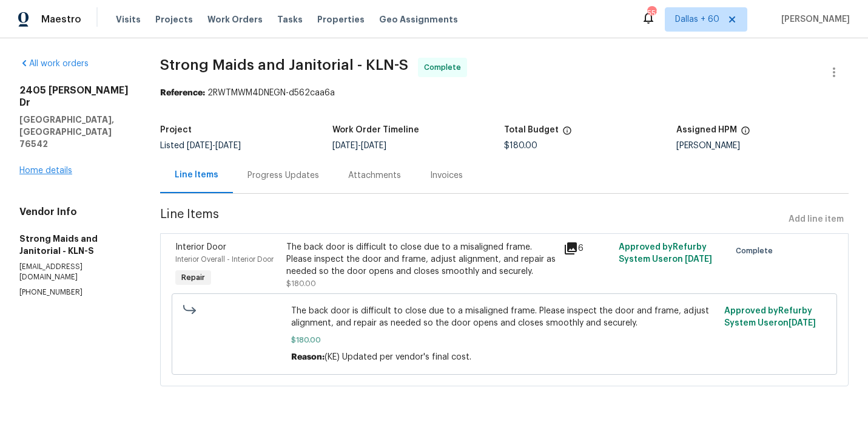 The image size is (868, 427). What do you see at coordinates (505, 317) in the screenshot?
I see `span: The back door is difficult to close due to a misaligned frame. Please inspect the door and frame,...` at bounding box center [505, 317].